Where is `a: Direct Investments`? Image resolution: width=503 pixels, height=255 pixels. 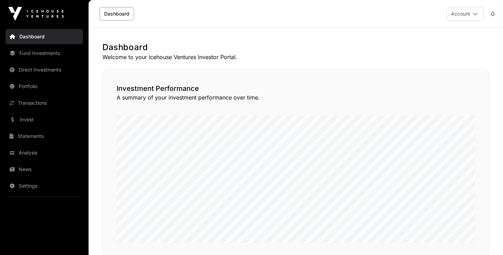
a: Direct Investments is located at coordinates (44, 70).